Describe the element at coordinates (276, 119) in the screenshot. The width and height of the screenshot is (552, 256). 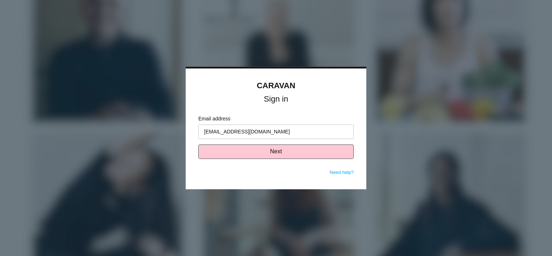
I see `label: Email address` at that location.